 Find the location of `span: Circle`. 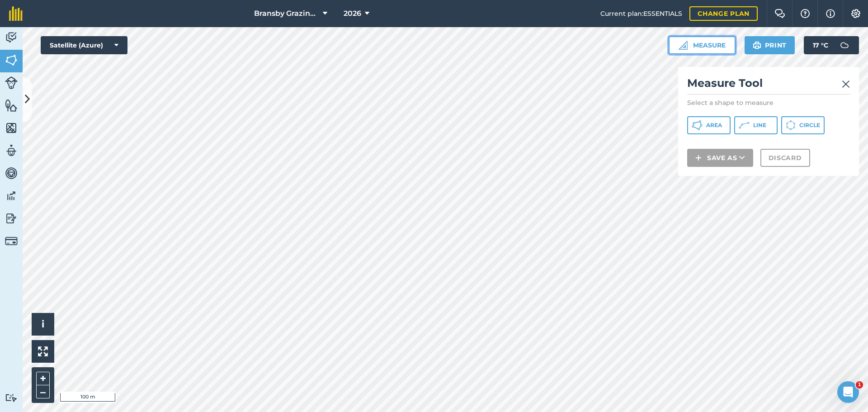

span: Circle is located at coordinates (809, 125).